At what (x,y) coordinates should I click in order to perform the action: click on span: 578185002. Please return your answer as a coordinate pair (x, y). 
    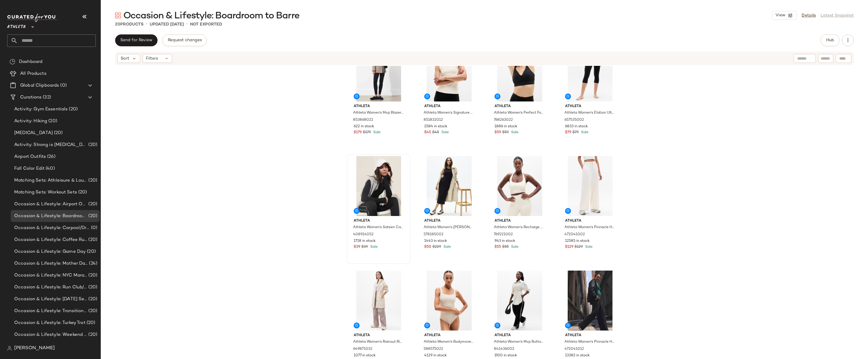
    Looking at the image, I should click on (433, 235).